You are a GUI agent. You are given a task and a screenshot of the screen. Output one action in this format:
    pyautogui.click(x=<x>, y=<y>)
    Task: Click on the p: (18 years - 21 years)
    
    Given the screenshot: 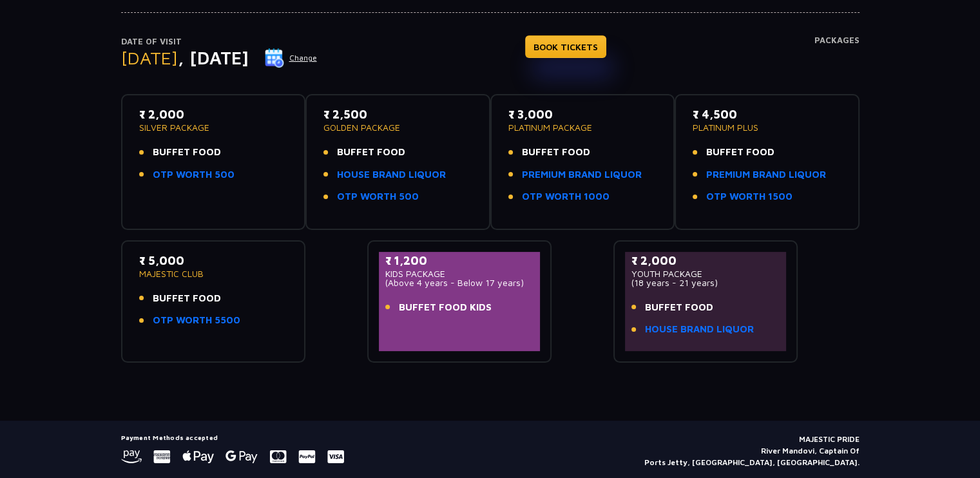 What is the action you would take?
    pyautogui.click(x=706, y=283)
    